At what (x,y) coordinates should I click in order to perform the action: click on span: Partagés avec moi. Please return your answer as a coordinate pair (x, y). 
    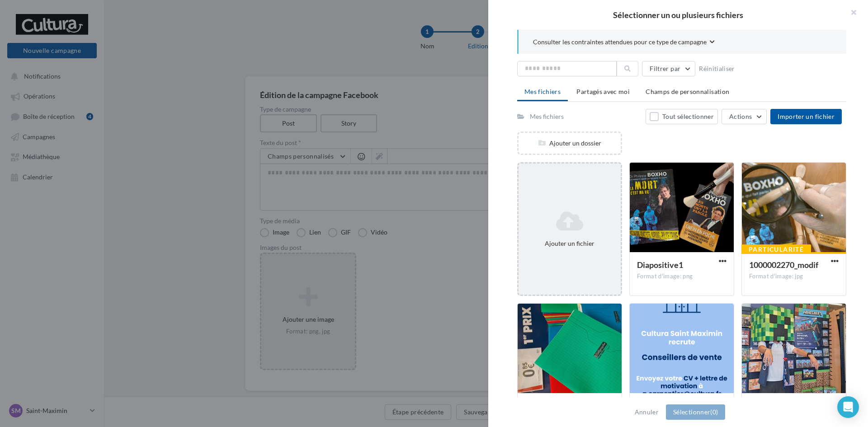
    Looking at the image, I should click on (603, 91).